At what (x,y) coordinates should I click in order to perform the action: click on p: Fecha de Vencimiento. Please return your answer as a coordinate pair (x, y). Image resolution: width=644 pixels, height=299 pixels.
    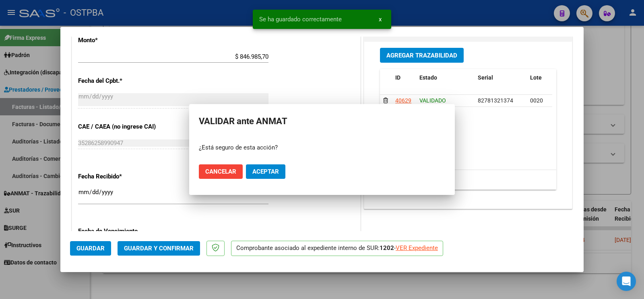
    Looking at the image, I should click on (119, 231).